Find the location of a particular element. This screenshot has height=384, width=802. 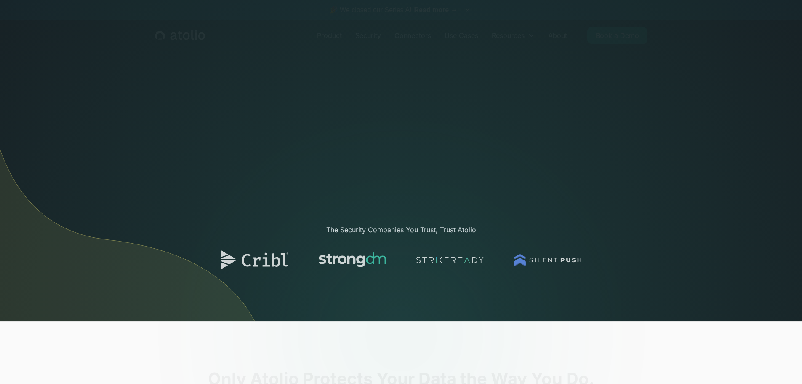

a: Book a Demo is located at coordinates (617, 35).